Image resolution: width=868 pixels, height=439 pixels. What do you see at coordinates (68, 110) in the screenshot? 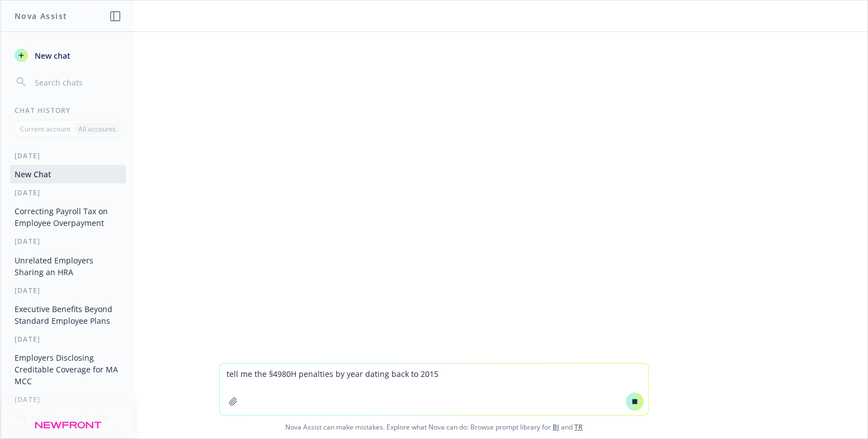
I see `div: Chat History` at bounding box center [68, 110].